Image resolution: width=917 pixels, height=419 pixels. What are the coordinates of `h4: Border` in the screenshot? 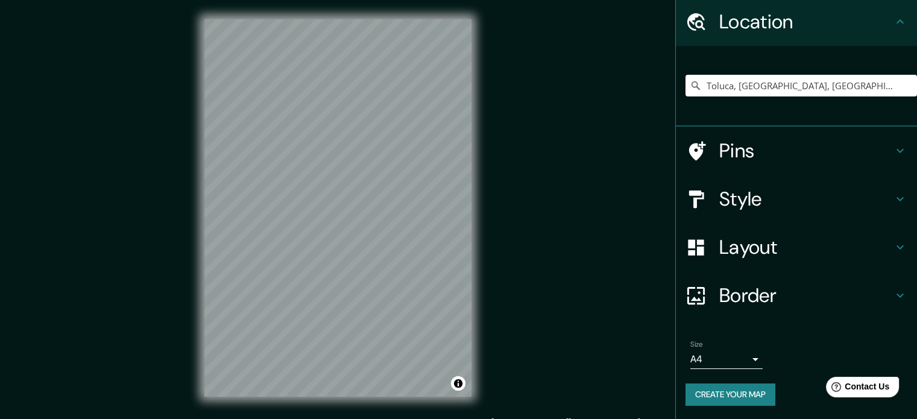 It's located at (806, 296).